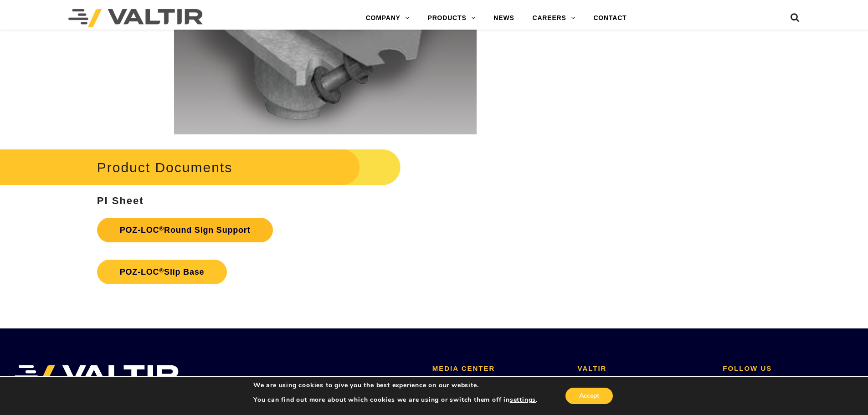 The image size is (868, 415). I want to click on button: Accept, so click(589, 396).